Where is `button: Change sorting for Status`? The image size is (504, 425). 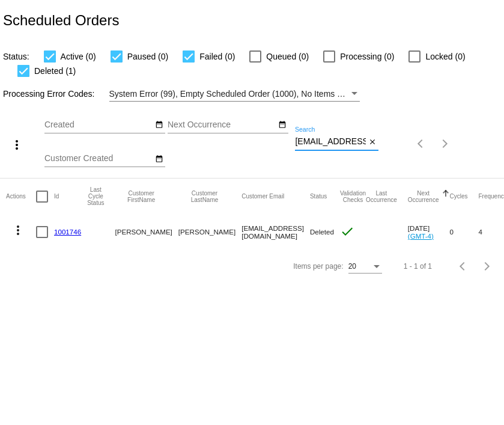 button: Change sorting for Status is located at coordinates (318, 196).